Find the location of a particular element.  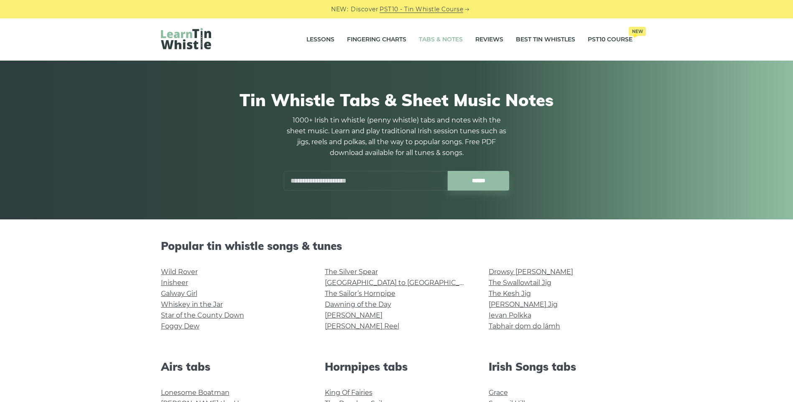

a: Tabhair dom do lámh is located at coordinates (524, 326).